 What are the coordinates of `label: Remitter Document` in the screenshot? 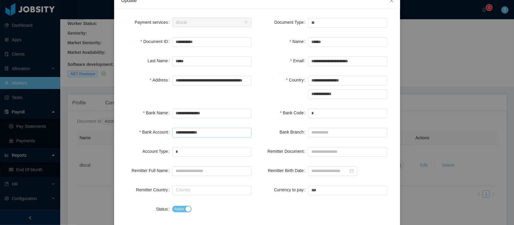 It's located at (287, 151).